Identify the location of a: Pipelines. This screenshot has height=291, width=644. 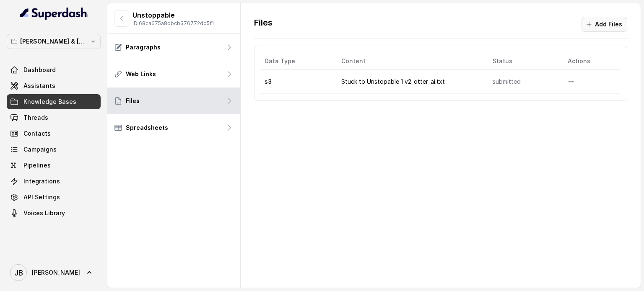
(54, 166).